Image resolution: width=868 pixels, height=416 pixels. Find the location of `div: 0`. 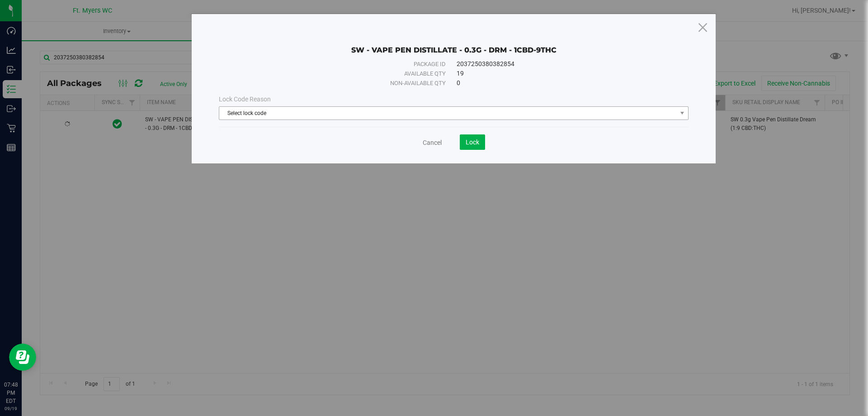

div: 0 is located at coordinates (562, 83).